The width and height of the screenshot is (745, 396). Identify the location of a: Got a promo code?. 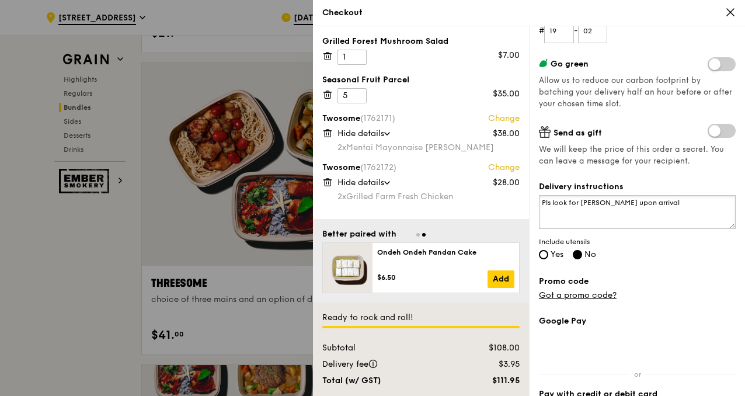
(577, 295).